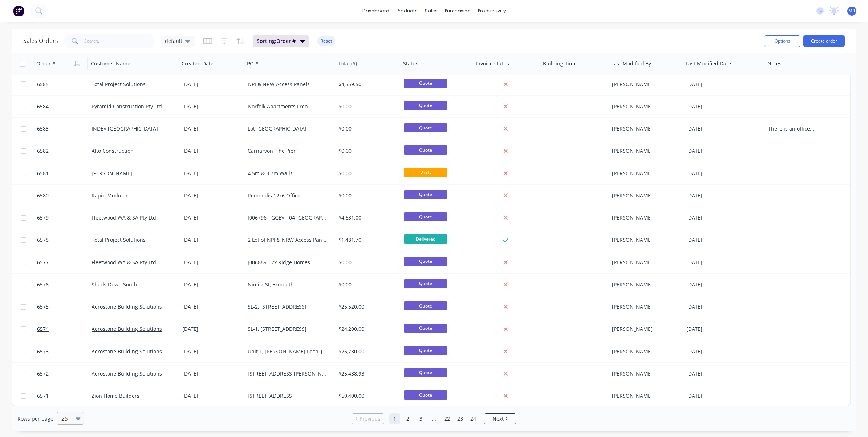 This screenshot has height=437, width=868. I want to click on div: Last Modified By, so click(631, 64).